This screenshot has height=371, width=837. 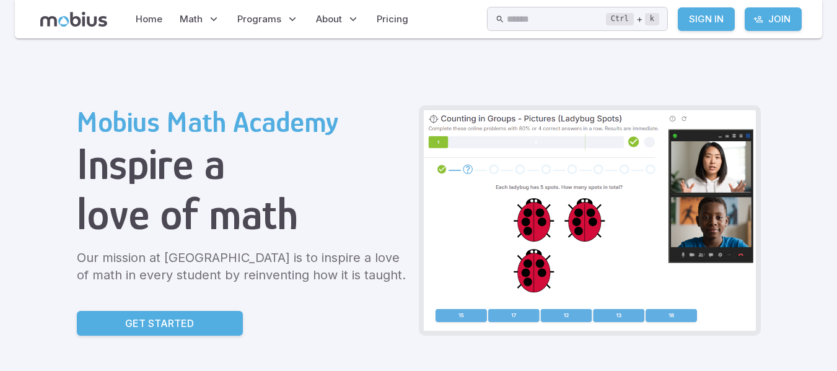 I want to click on span: Math, so click(x=191, y=19).